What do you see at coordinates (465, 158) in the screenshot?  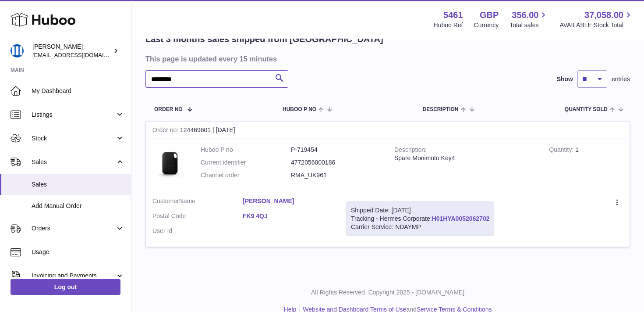 I see `div: Spare Monimoto Key4` at bounding box center [465, 158].